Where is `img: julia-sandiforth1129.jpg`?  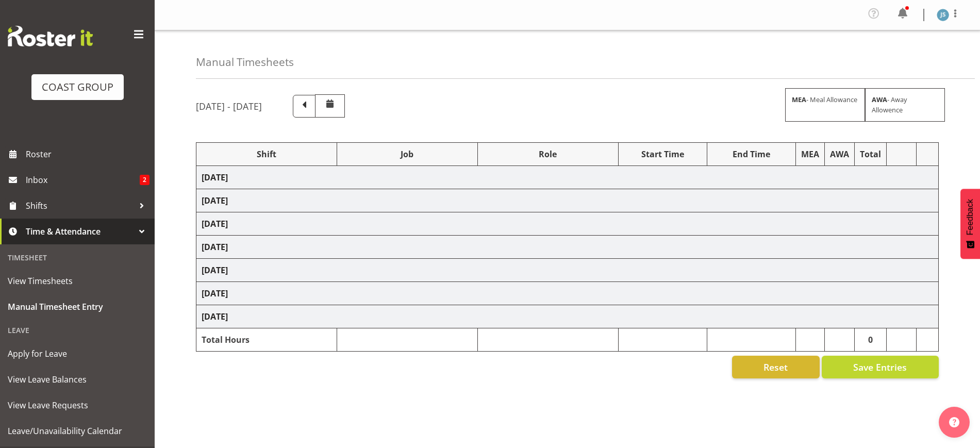
img: julia-sandiforth1129.jpg is located at coordinates (943, 15).